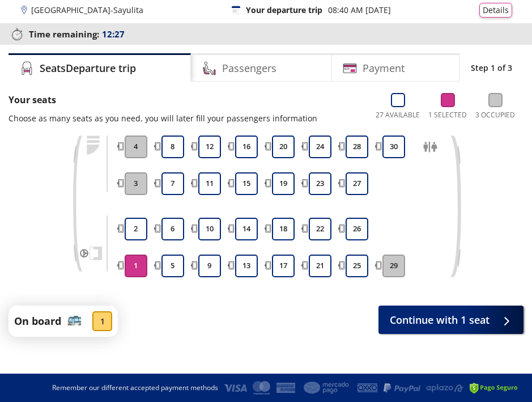  What do you see at coordinates (163, 100) in the screenshot?
I see `p: Your seats` at bounding box center [163, 100].